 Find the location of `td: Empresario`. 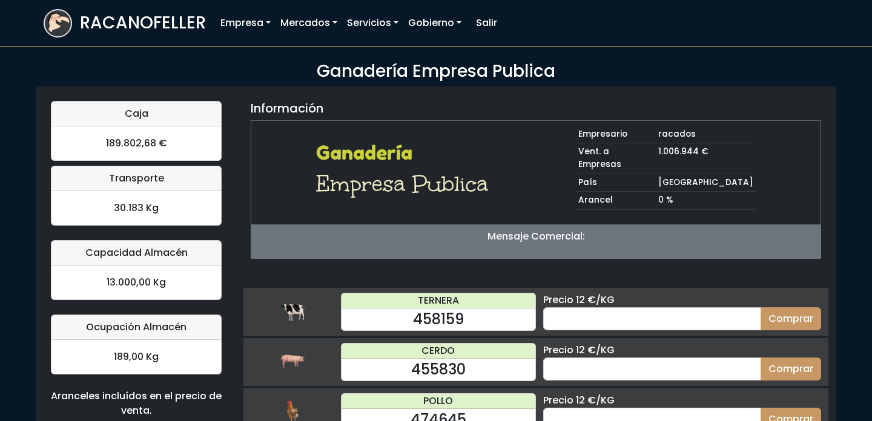

td: Empresario is located at coordinates (616, 134).